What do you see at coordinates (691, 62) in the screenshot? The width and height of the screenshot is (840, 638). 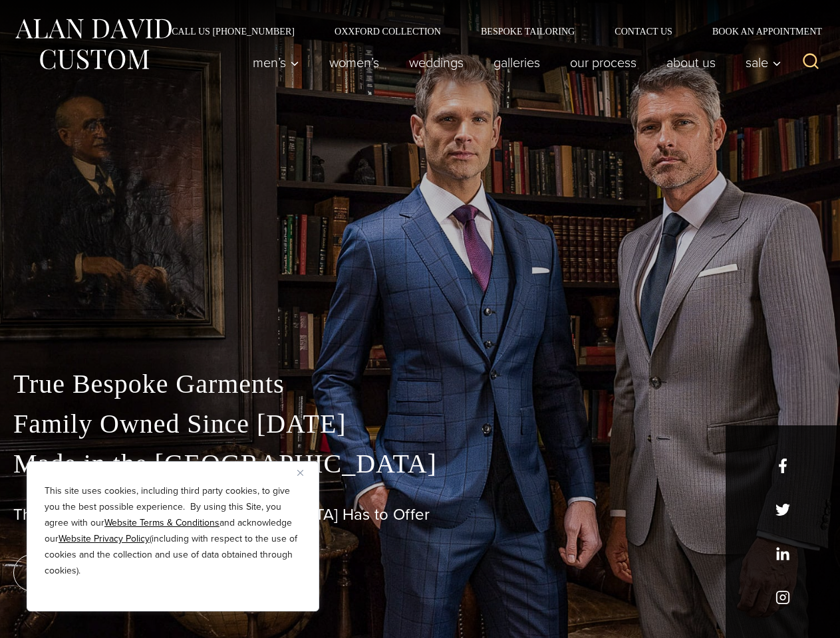 I see `a: About Us` at bounding box center [691, 62].